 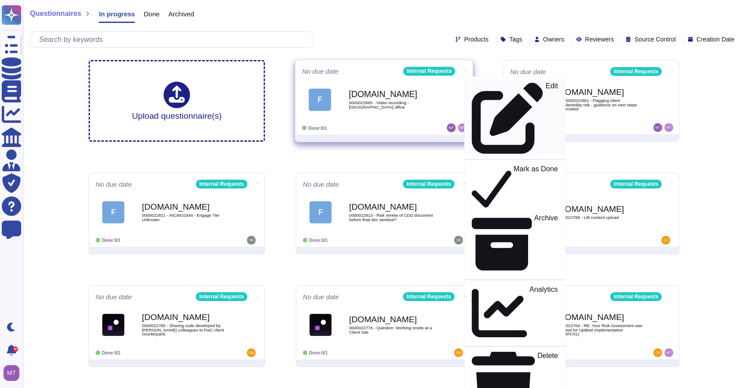 What do you see at coordinates (599, 39) in the screenshot?
I see `span: Reviewers` at bounding box center [599, 39].